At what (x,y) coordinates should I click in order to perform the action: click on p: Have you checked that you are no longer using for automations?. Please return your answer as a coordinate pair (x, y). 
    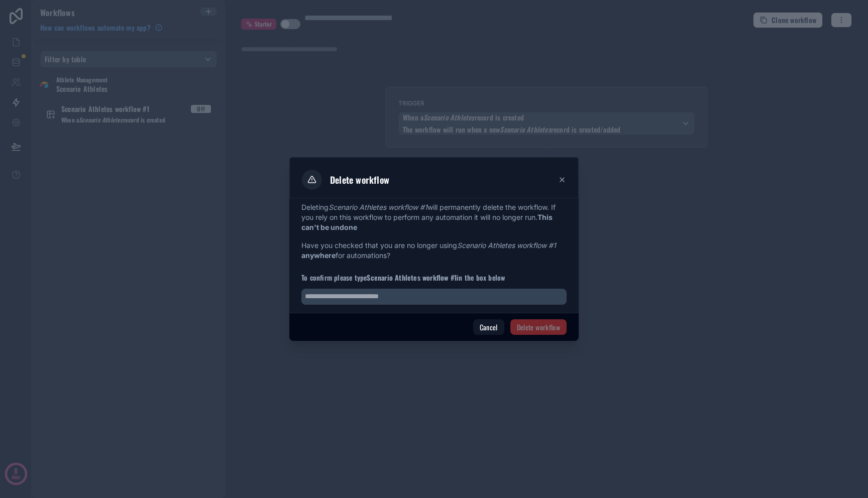
    Looking at the image, I should click on (434, 250).